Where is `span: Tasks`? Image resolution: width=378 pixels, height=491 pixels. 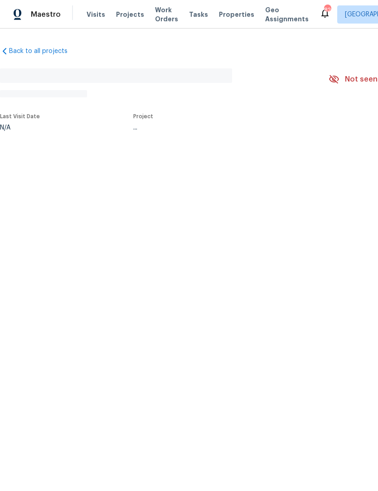 span: Tasks is located at coordinates (199, 15).